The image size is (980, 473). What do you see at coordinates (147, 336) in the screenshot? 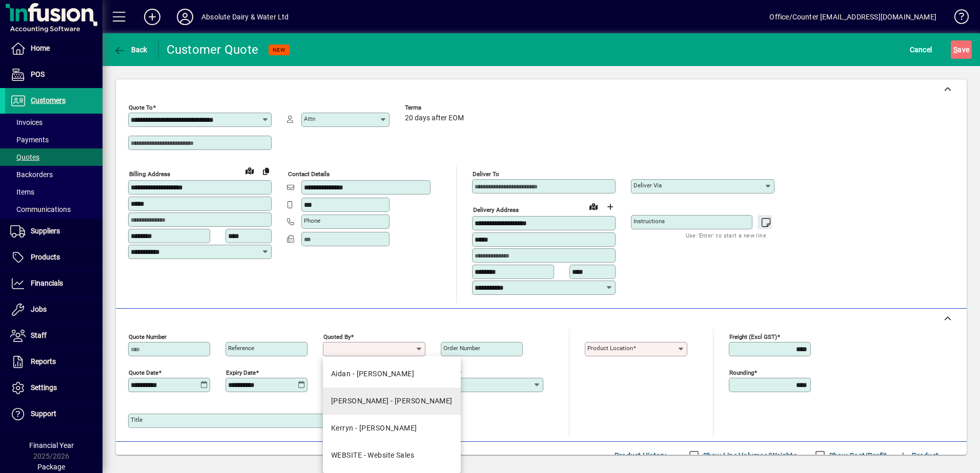
I see `mat-label: Quote number` at bounding box center [147, 336].